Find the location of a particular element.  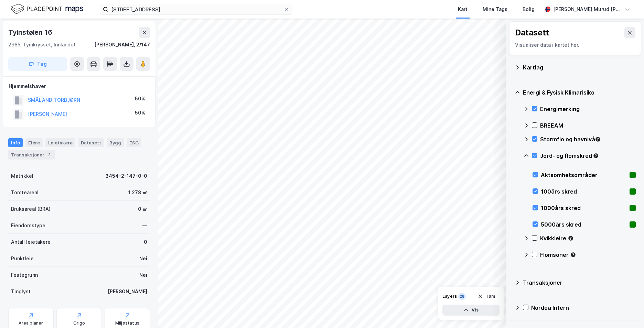

div: 1 278 ㎡ is located at coordinates (138, 192).